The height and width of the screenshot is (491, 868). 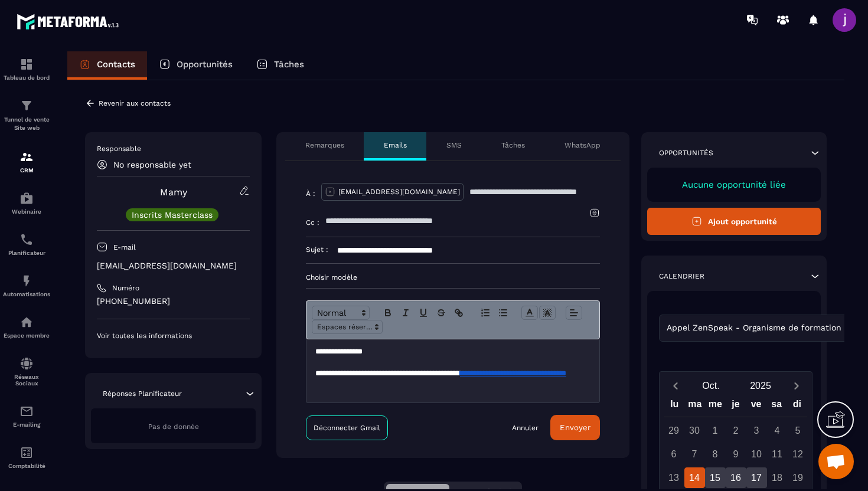 What do you see at coordinates (26, 411) in the screenshot?
I see `img: email` at bounding box center [26, 411].